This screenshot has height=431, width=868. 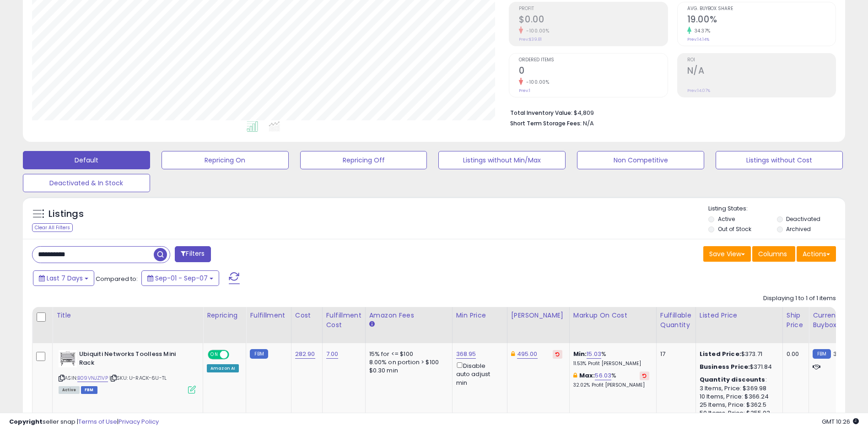 I want to click on span: Ordered Items, so click(x=593, y=60).